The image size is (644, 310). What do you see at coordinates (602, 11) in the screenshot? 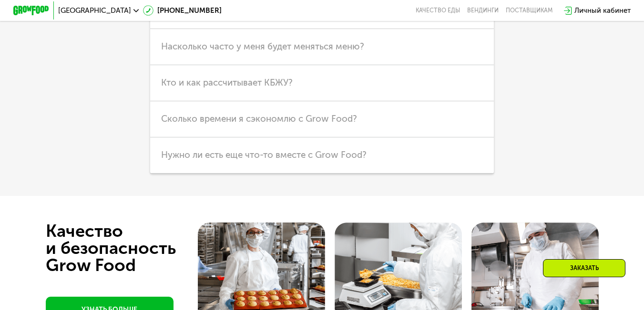
I see `div: Личный кабинет` at bounding box center [602, 11].